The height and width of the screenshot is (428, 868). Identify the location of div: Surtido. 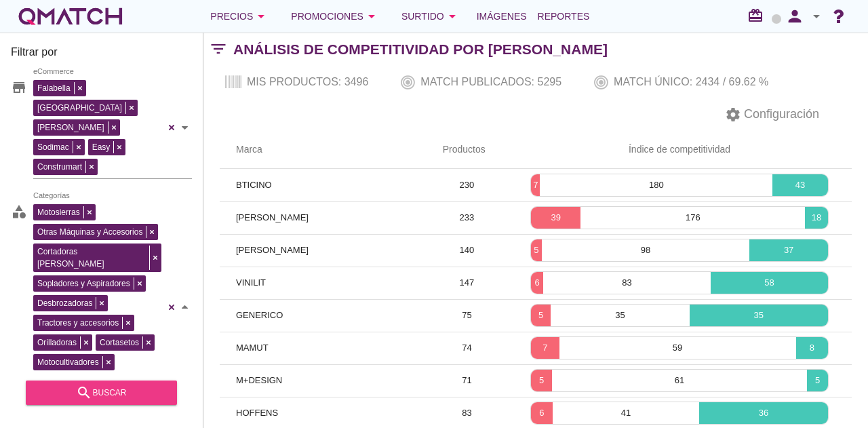
(431, 16).